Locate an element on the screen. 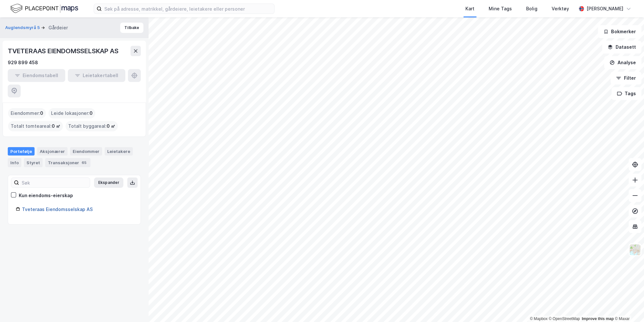 The height and width of the screenshot is (322, 644). div: Totalt tomteareal : is located at coordinates (36, 126).